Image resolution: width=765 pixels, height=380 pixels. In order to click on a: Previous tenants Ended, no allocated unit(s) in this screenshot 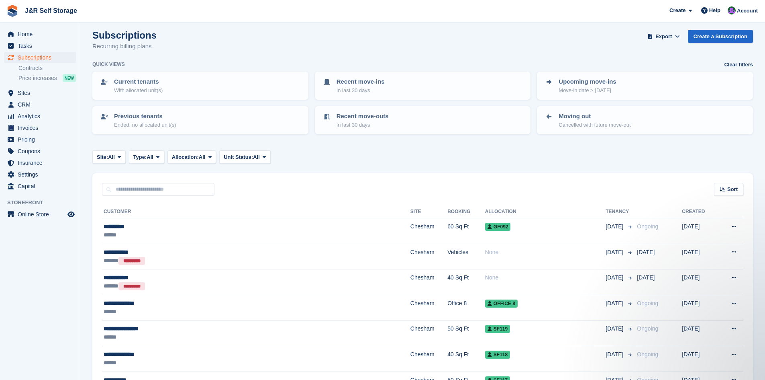, I will do `click(200, 120)`.